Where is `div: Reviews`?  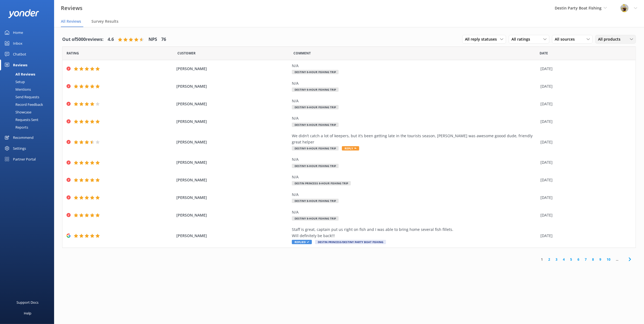 div: Reviews is located at coordinates (20, 65).